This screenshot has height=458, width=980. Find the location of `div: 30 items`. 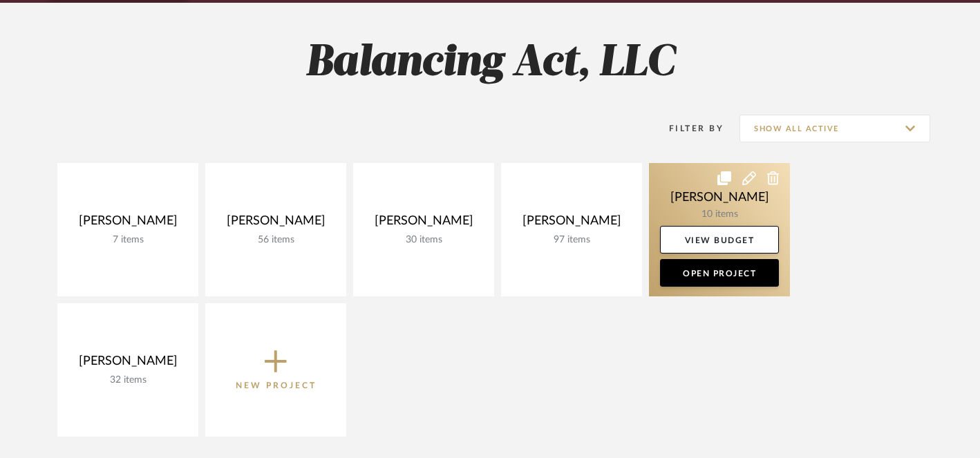

div: 30 items is located at coordinates (424, 240).